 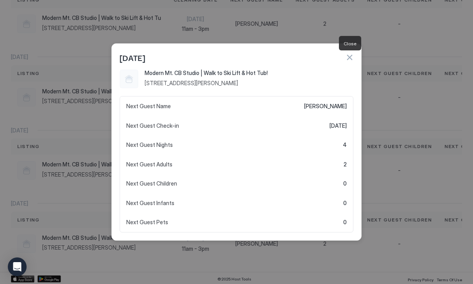 What do you see at coordinates (149, 145) in the screenshot?
I see `span: Next Guest Nights` at bounding box center [149, 145].